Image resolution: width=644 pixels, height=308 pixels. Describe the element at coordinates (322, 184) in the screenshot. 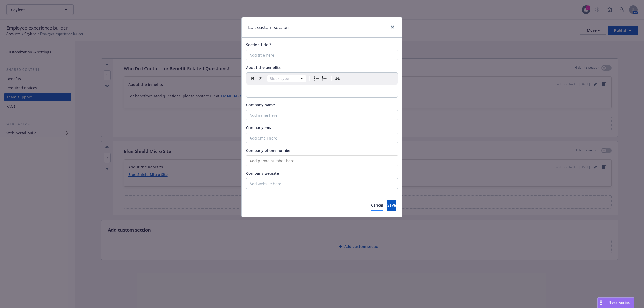

I see `input: Add website here` at that location.